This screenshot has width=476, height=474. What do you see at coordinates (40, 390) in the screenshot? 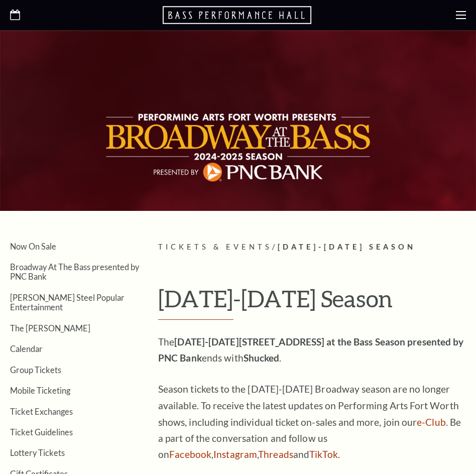
I see `a: Mobile Ticketing` at bounding box center [40, 390].